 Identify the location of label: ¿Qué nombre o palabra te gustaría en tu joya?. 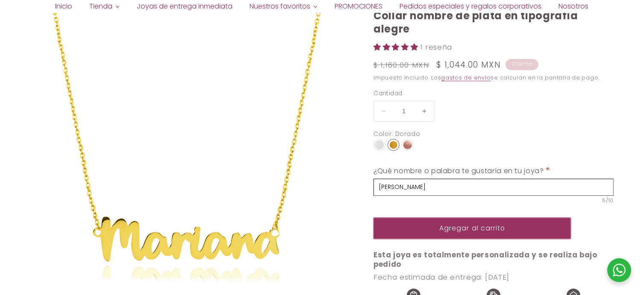
(464, 170).